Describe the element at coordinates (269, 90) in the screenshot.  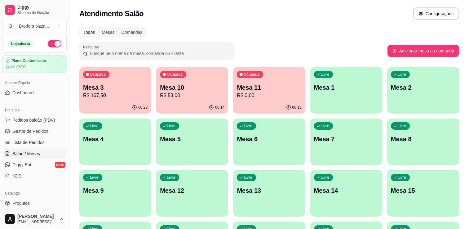
I see `button: OcupadaMesa 11R$ 0,0000:13` at that location.